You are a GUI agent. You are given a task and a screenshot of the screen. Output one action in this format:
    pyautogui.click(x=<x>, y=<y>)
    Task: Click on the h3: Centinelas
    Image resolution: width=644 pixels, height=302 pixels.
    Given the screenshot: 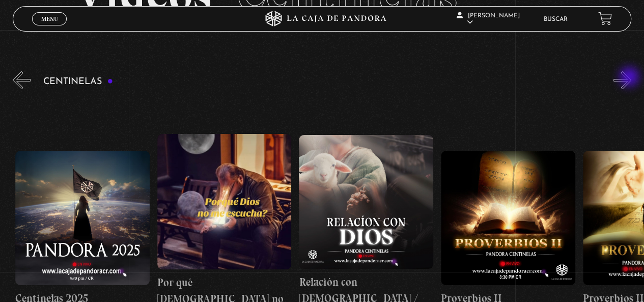 What is the action you would take?
    pyautogui.click(x=78, y=81)
    